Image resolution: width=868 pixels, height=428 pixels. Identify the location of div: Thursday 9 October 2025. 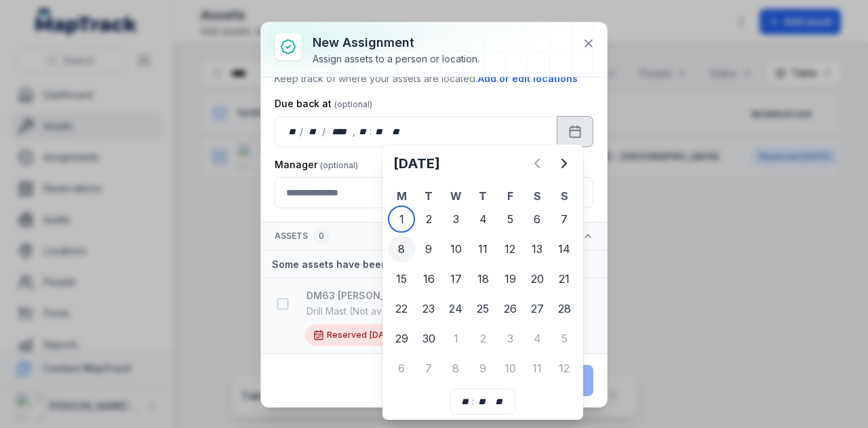
(483, 369).